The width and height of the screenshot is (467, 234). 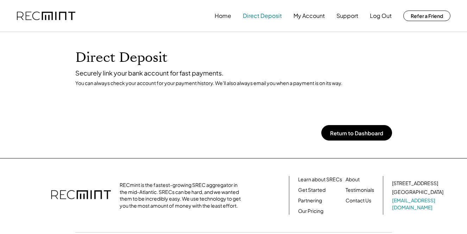 I want to click on div: RECmint is the fastest-growing SREC aggregator in the mid-Atlantic. SRECs can be hard, and we wan..., so click(x=182, y=196).